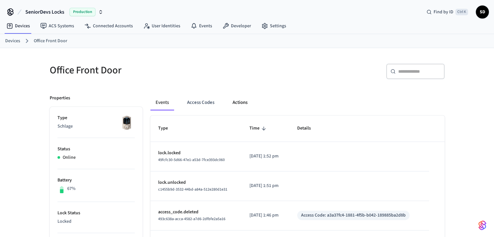  What do you see at coordinates (96, 118) in the screenshot?
I see `p: Type` at bounding box center [96, 118].